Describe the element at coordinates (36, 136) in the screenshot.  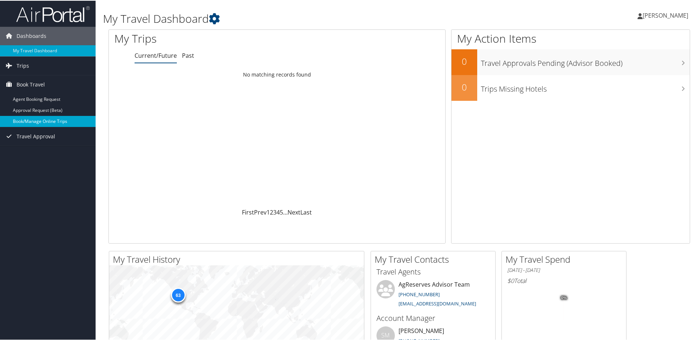
I see `span: Travel Approval` at that location.